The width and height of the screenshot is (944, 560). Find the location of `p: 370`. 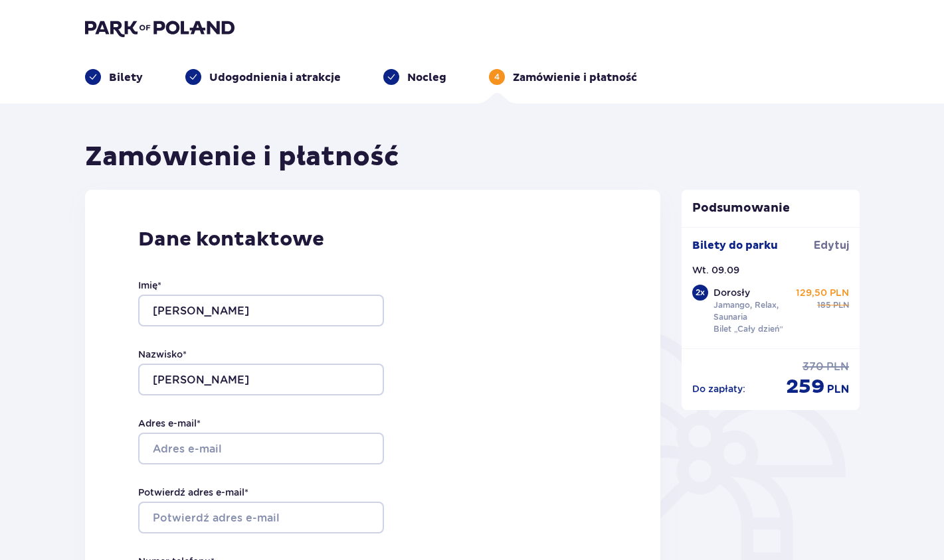

p: 370 is located at coordinates (813, 367).